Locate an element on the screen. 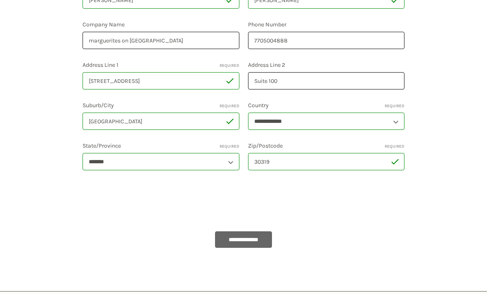 This screenshot has height=294, width=487. label: Country is located at coordinates (326, 105).